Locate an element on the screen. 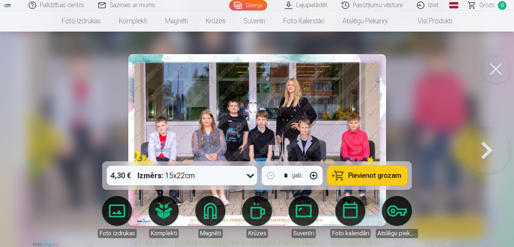  div: gab. is located at coordinates (298, 176).